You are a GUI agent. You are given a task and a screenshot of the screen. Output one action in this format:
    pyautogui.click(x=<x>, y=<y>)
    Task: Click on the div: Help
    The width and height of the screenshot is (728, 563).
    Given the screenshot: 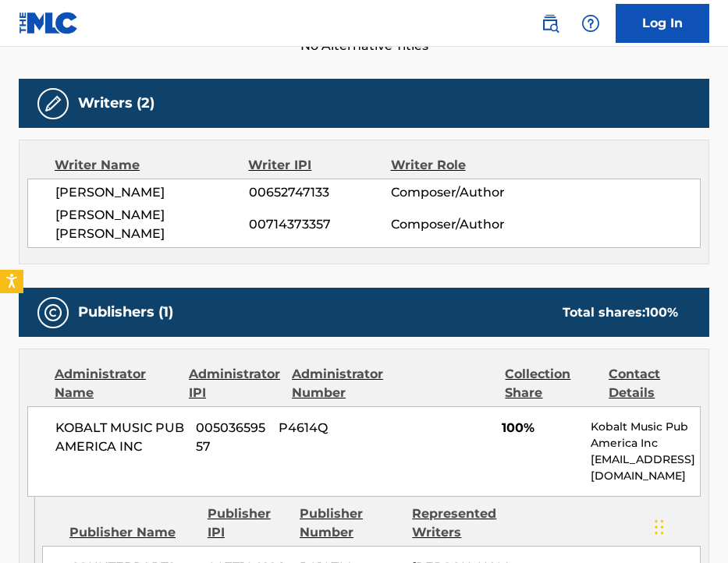 What is the action you would take?
    pyautogui.click(x=590, y=24)
    